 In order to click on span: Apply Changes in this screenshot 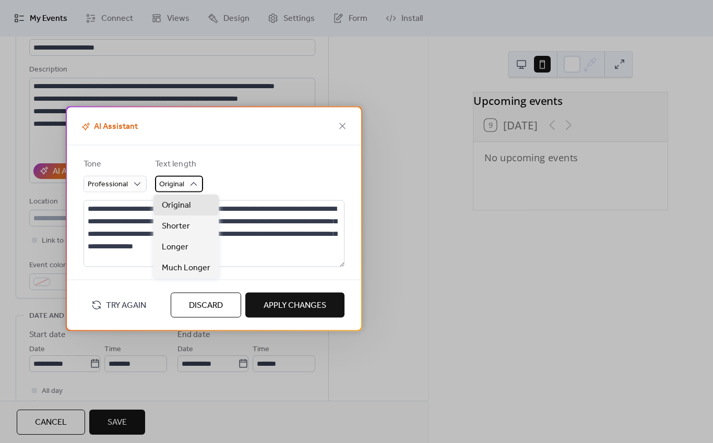, I will do `click(295, 306)`.